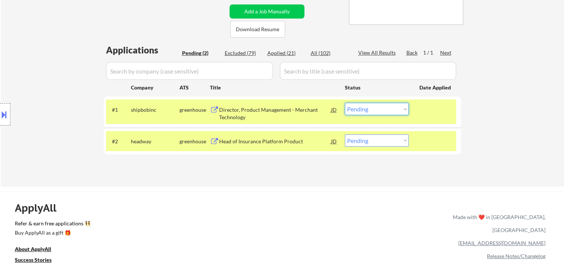 The image size is (564, 274). I want to click on a: Refer & earn free applications 👯‍♀️, so click(156, 224).